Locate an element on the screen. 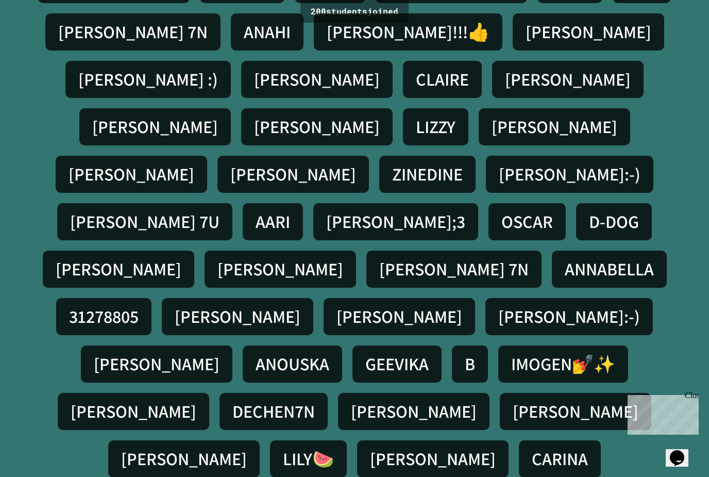  h4: B is located at coordinates (470, 364).